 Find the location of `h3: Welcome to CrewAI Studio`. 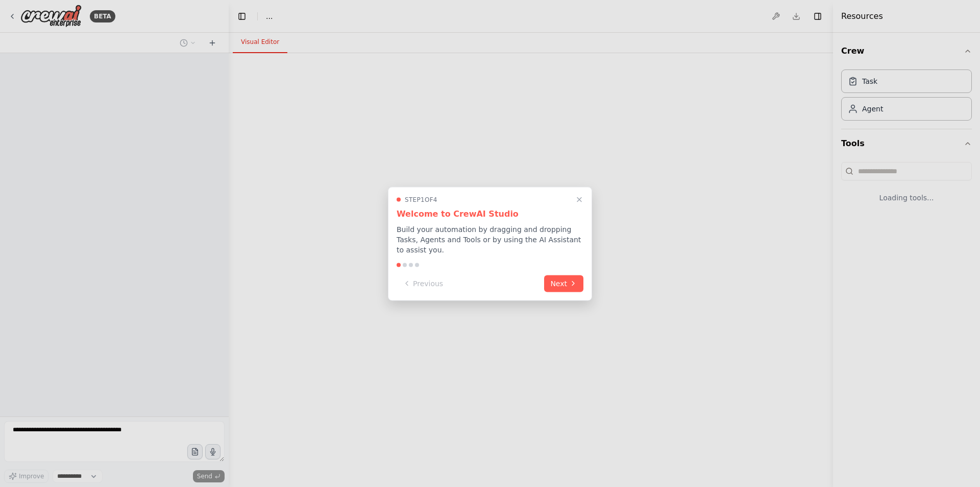

h3: Welcome to CrewAI Studio is located at coordinates (490, 214).